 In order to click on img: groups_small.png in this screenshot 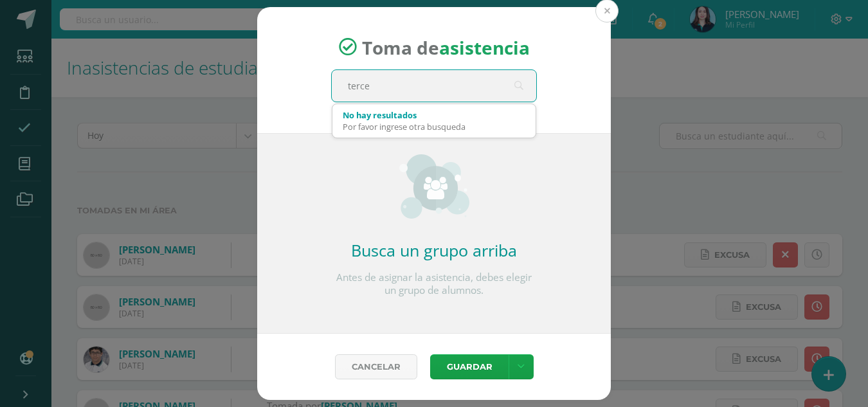, I will do `click(434, 187)`.